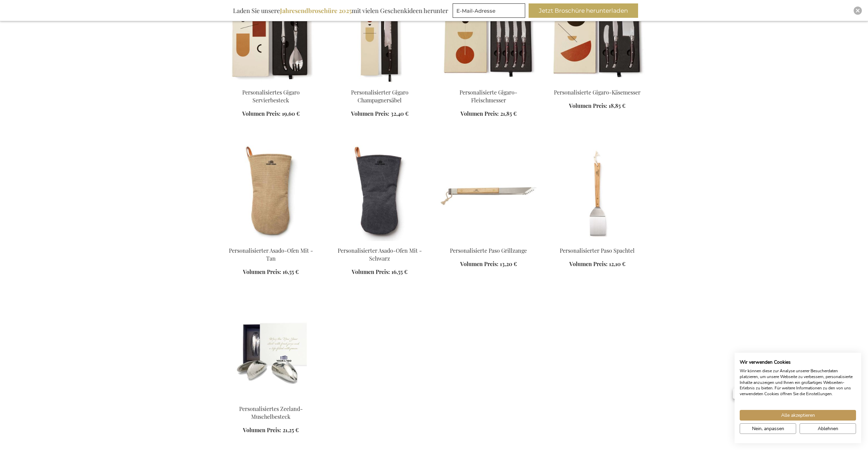 The image size is (868, 450). I want to click on a: Personalised Paso Grill Tongs, so click(489, 242).